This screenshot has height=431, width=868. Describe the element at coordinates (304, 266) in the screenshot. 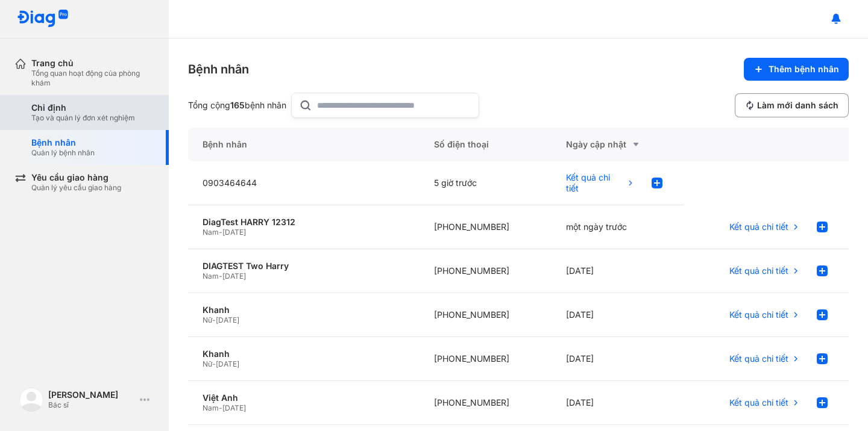

I see `div: DIAGTEST Two Harry` at that location.